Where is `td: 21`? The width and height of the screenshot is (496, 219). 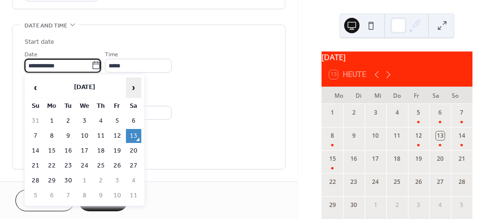 td: 21 is located at coordinates (36, 165).